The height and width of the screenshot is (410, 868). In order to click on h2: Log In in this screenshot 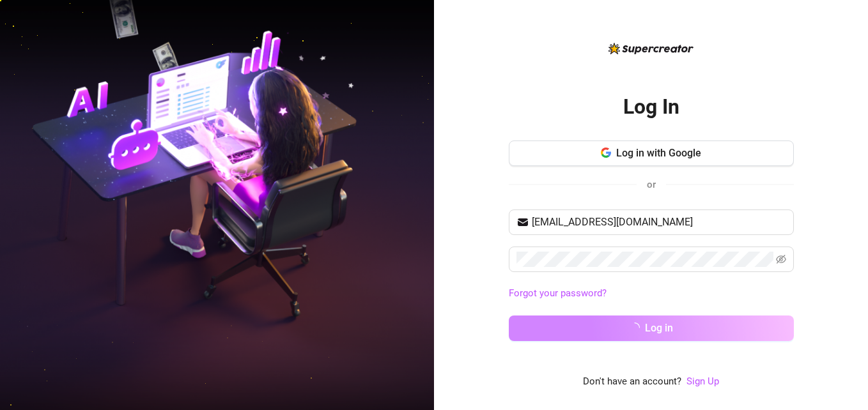, I will do `click(651, 107)`.